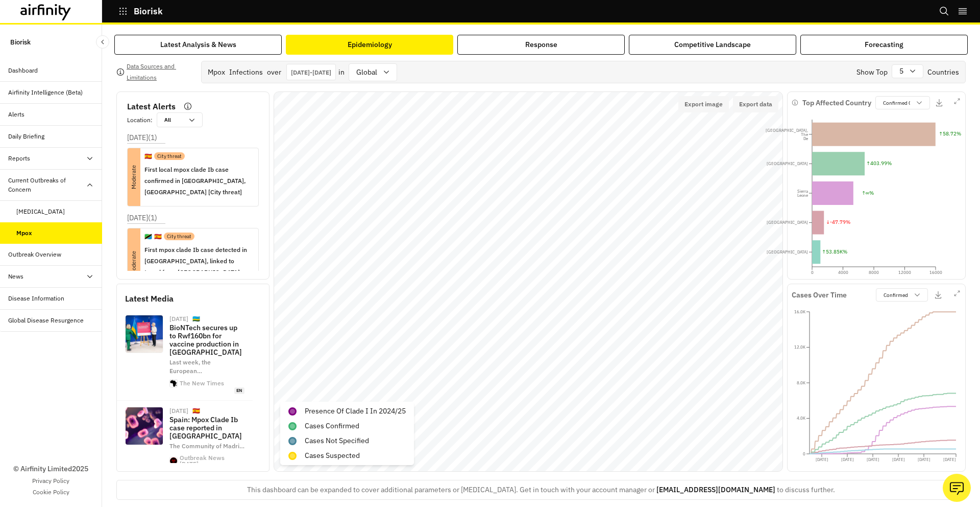 Image resolution: width=980 pixels, height=507 pixels. What do you see at coordinates (843, 272) in the screenshot?
I see `tspan: 4000` at bounding box center [843, 272].